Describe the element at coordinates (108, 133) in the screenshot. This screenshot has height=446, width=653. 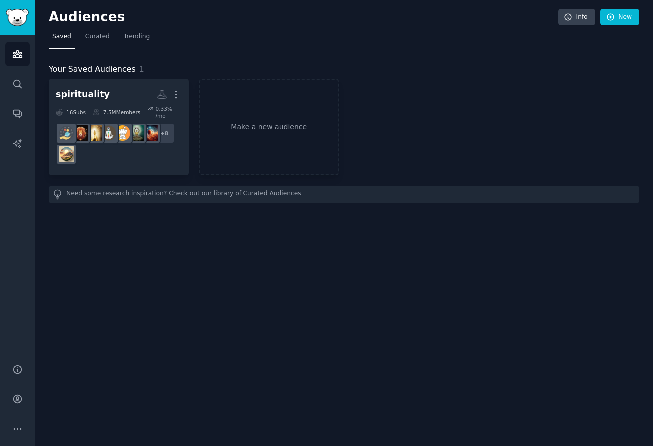
I see `img: spiritualitytalk` at that location.